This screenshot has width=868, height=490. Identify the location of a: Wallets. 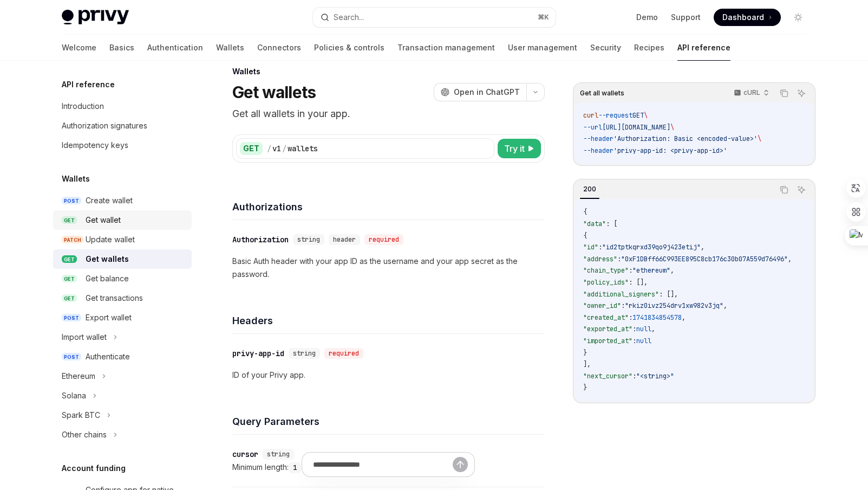
(230, 48).